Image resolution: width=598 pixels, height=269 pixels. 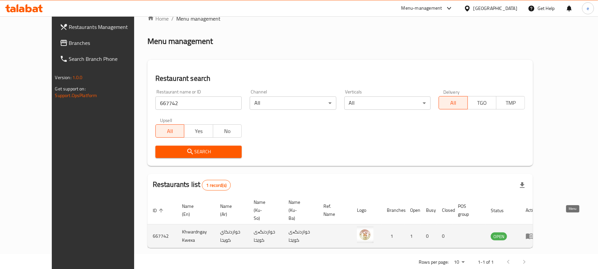 What do you see at coordinates (70, 89) in the screenshot?
I see `span: Get support on:` at bounding box center [70, 89].